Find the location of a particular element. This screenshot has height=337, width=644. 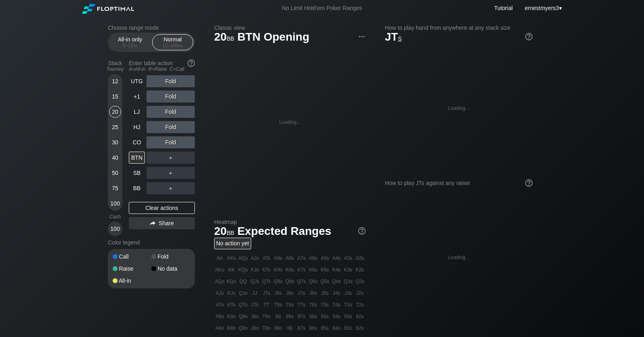

div: Q4s is located at coordinates (337, 282).